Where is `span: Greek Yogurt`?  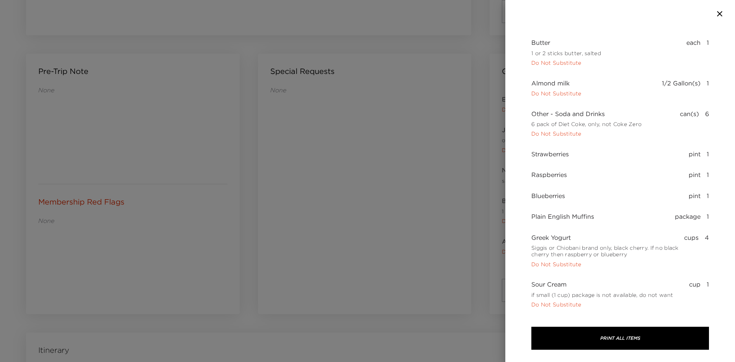
span: Greek Yogurt is located at coordinates (607, 237).